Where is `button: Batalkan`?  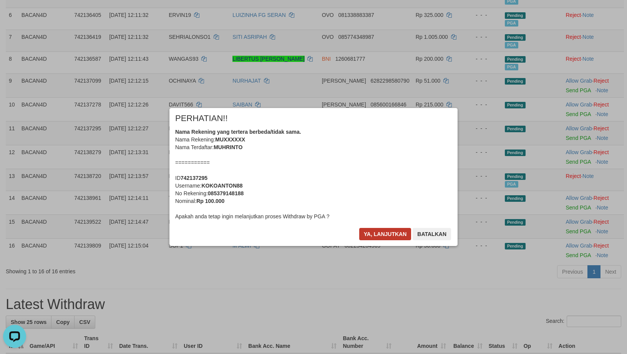 button: Batalkan is located at coordinates (432, 234).